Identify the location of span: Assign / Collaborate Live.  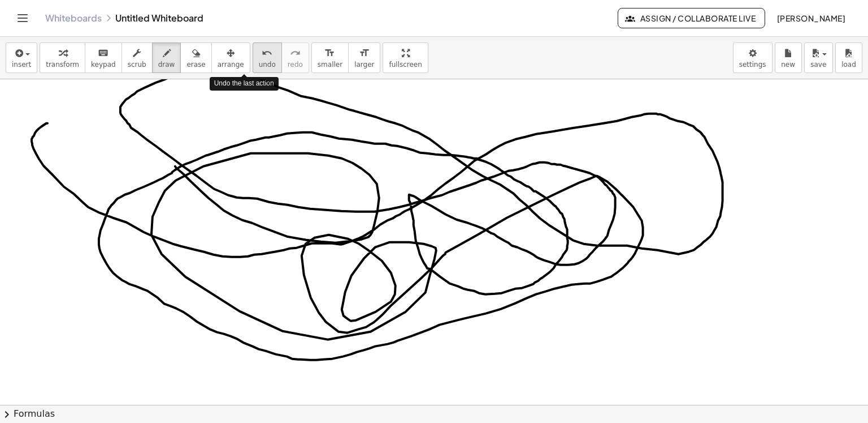
(691, 18).